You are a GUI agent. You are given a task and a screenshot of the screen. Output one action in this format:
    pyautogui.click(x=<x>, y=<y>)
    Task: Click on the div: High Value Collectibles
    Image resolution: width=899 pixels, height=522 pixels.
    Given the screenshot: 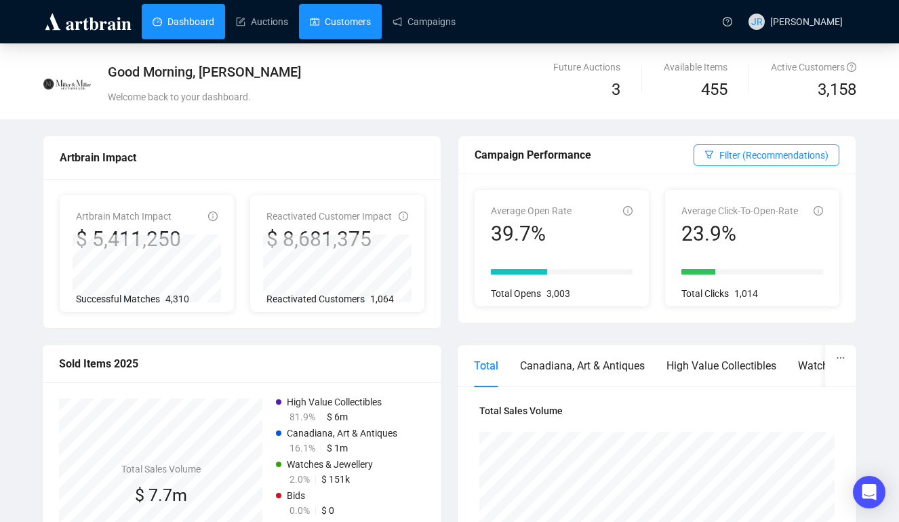 What is the action you would take?
    pyautogui.click(x=722, y=366)
    